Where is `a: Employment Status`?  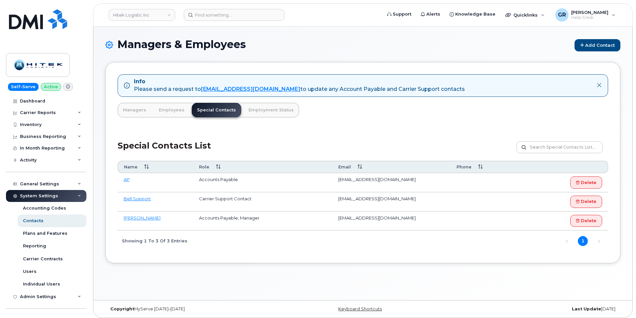
a: Employment Status is located at coordinates (271, 110).